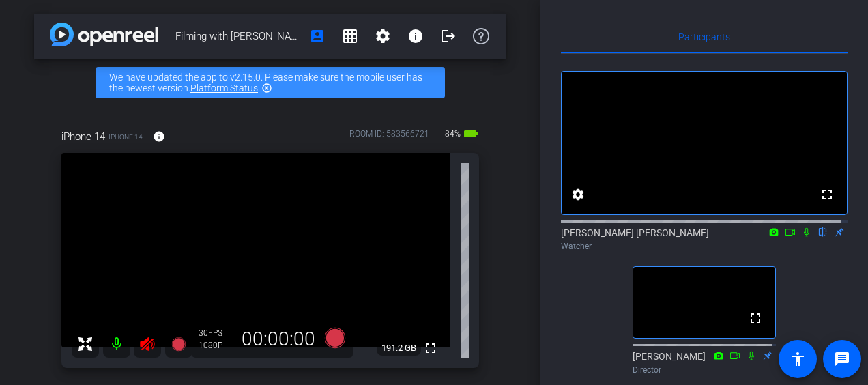  I want to click on mat-icon: battery_std, so click(471, 134).